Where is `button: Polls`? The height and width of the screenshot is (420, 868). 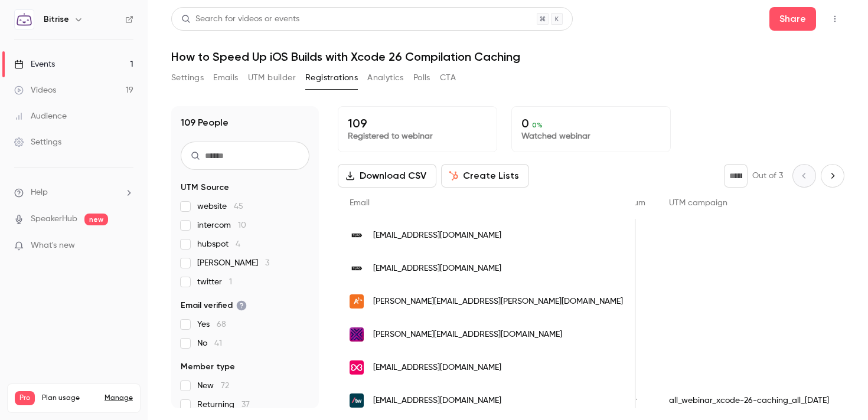
button: Polls is located at coordinates (421, 78).